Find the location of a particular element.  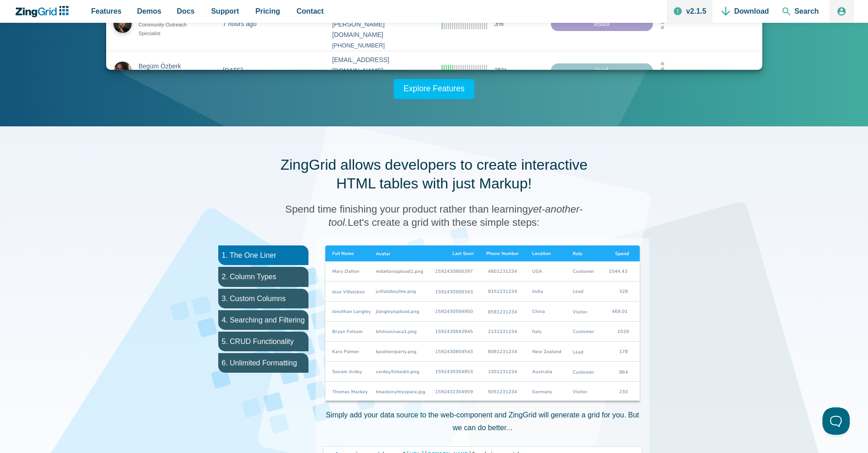

a: Explore Features is located at coordinates (434, 89).